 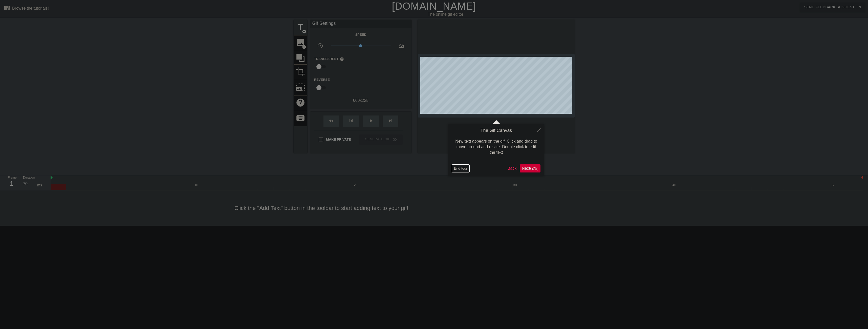 What do you see at coordinates (530, 168) in the screenshot?
I see `span: Next ( 2 / 6 )` at bounding box center [530, 168].